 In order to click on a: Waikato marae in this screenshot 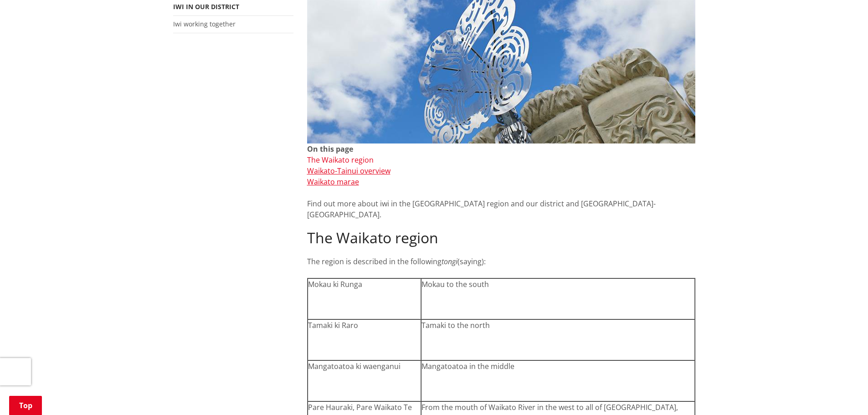, I will do `click(333, 182)`.